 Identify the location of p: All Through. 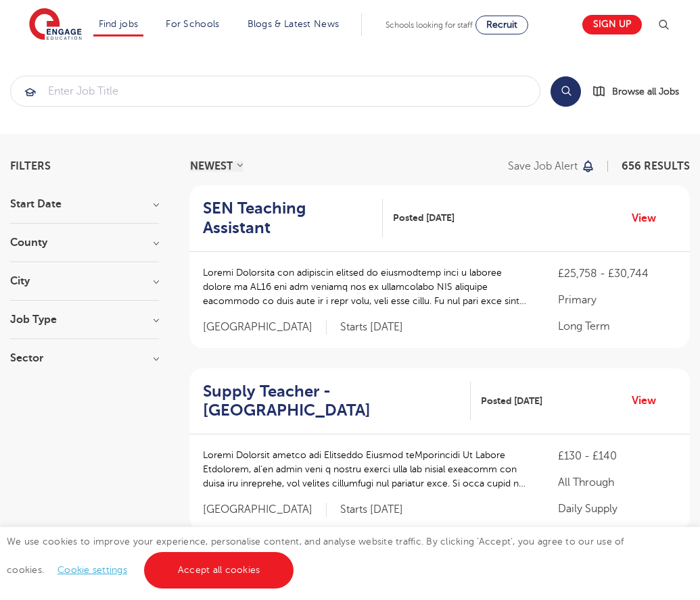
(617, 483).